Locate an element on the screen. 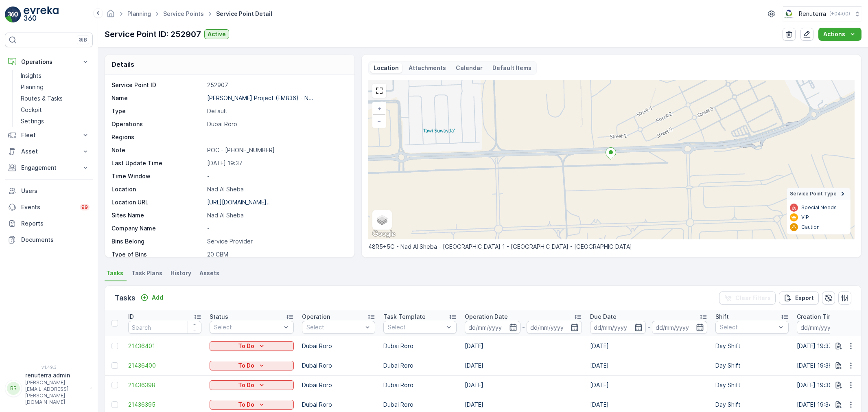  p: Service Point ID: 252907 is located at coordinates (153, 34).